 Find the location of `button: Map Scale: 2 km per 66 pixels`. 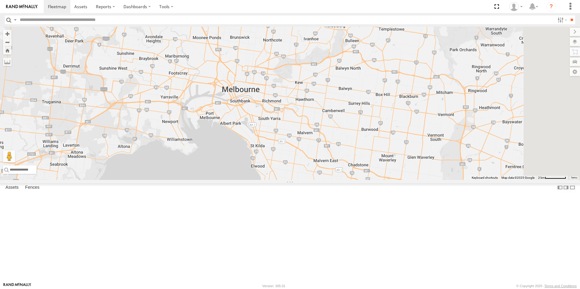

button: Map Scale: 2 km per 66 pixels is located at coordinates (552, 178).